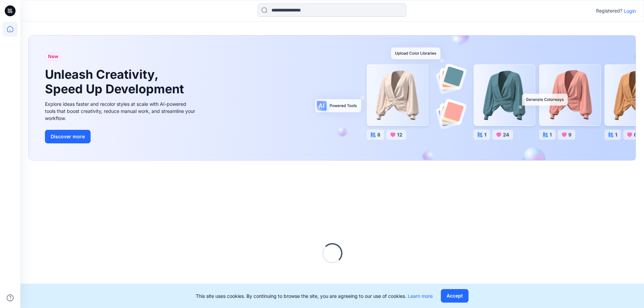  What do you see at coordinates (116, 82) in the screenshot?
I see `h1: Unleash Creativity, Speed Up Development` at bounding box center [116, 82].